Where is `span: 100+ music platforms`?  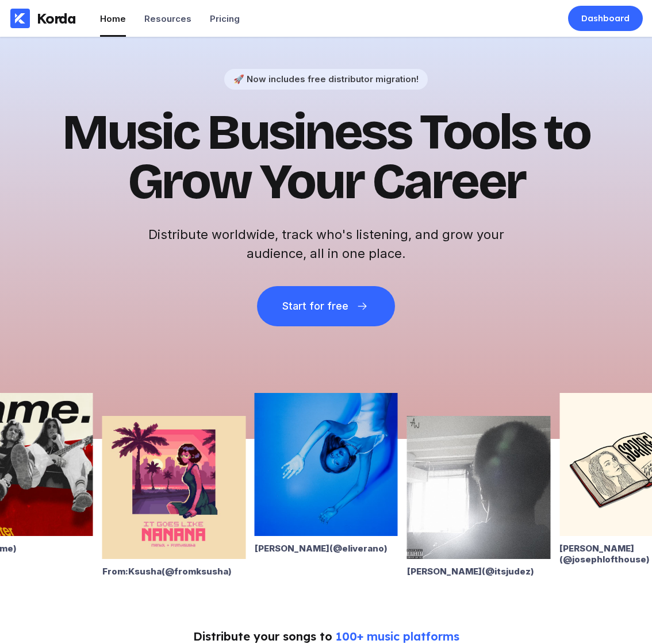 span: 100+ music platforms is located at coordinates (397, 636).